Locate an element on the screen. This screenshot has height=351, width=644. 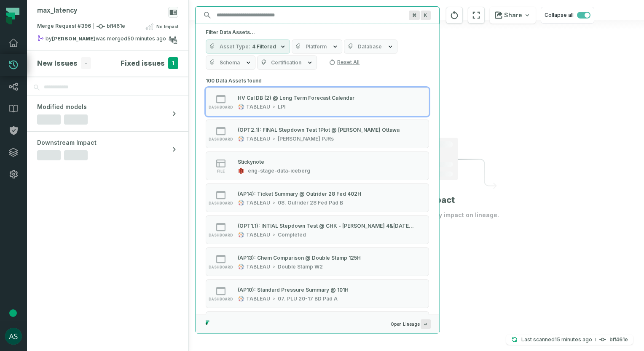
strong: Ashish Sinha (ashish.sinha) is located at coordinates (74, 39).